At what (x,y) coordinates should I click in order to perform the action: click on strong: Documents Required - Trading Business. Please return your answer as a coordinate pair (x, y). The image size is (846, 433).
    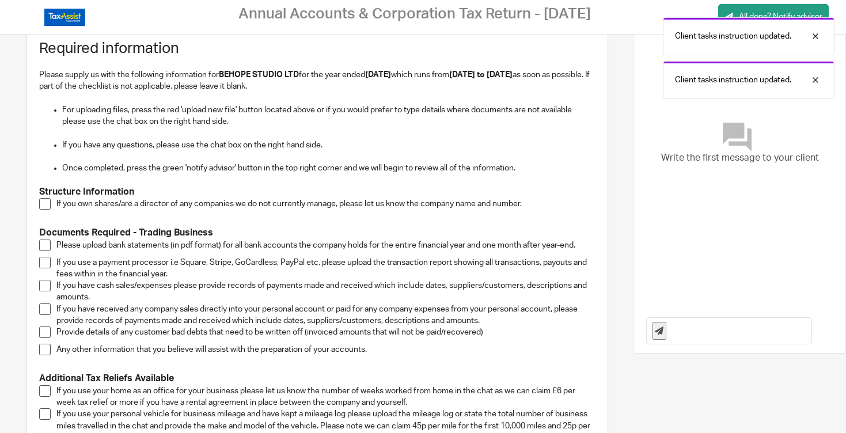
    Looking at the image, I should click on (126, 233).